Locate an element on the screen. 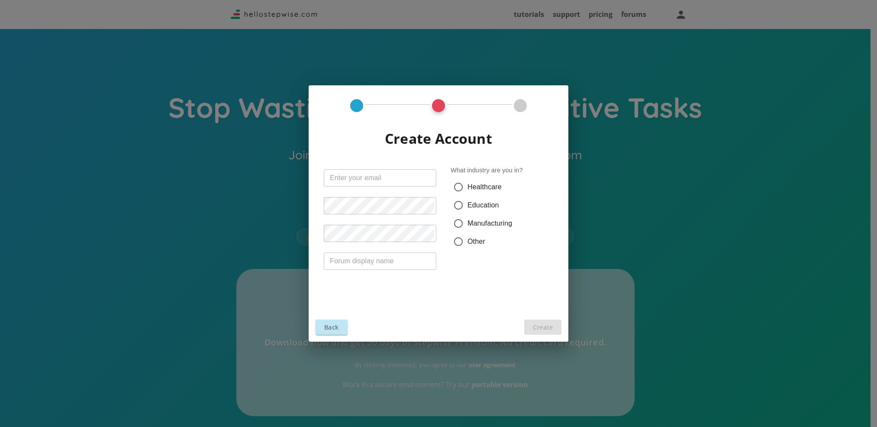  span: Manufacturing is located at coordinates (489, 223).